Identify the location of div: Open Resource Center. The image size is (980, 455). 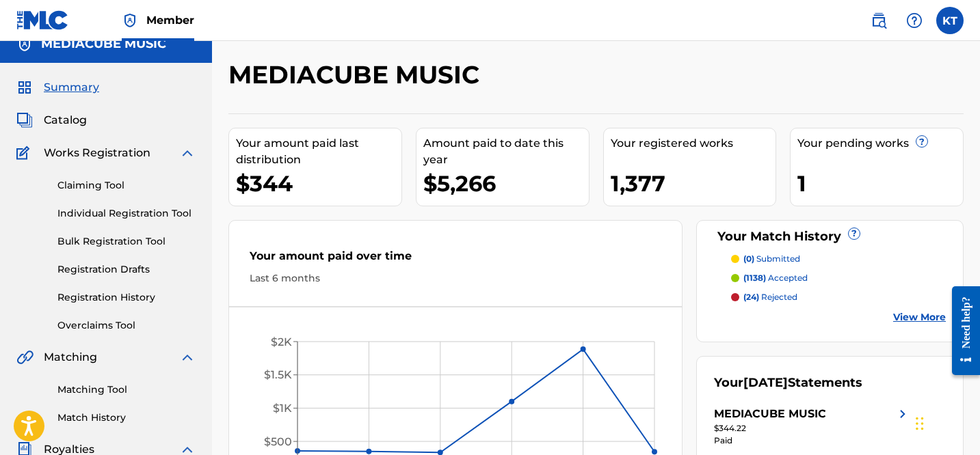
(24, 54).